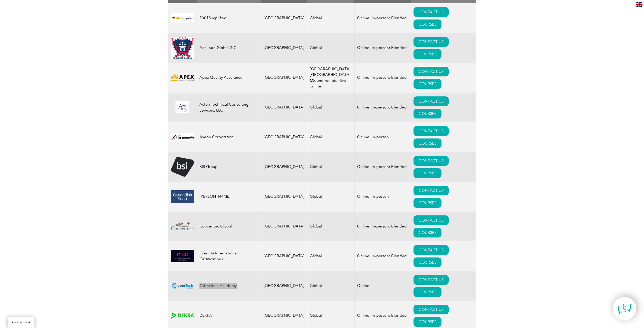 The width and height of the screenshot is (644, 328). Describe the element at coordinates (183, 137) in the screenshot. I see `img: 28820fe6-db04-ea11-a811-000d3a793f32-logo.jpg` at that location.